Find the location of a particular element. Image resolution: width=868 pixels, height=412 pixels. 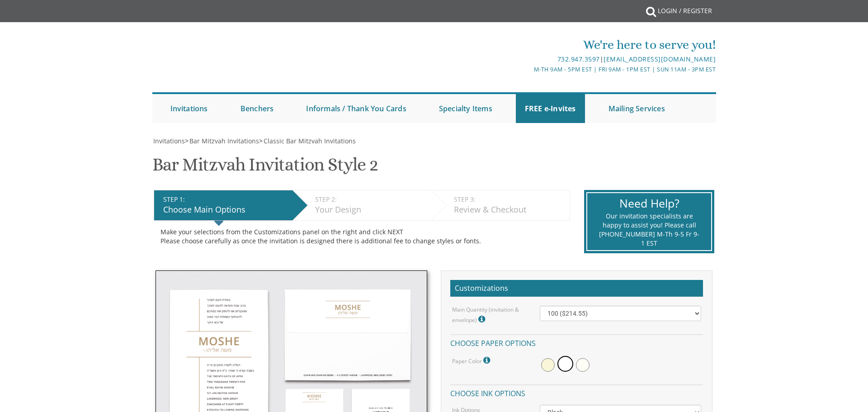

span: Classic Bar Mitzvah Invitations is located at coordinates (310, 141).